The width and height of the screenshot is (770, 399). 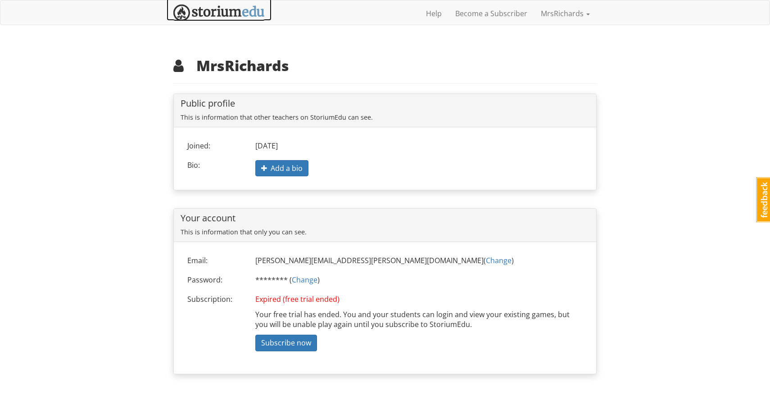 I want to click on span: Subscribe now, so click(x=286, y=343).